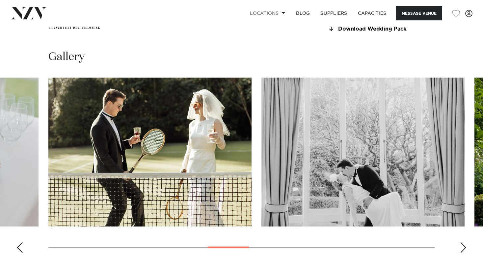 The image size is (483, 262). Describe the element at coordinates (372, 13) in the screenshot. I see `a: Capacities` at that location.